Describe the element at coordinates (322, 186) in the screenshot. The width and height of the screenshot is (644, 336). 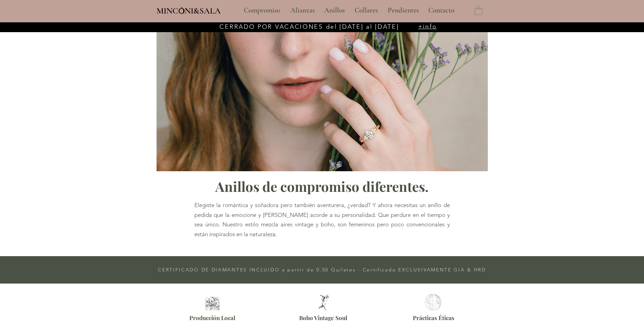
I see `span: Anillos de compromiso diferentes.` at that location.